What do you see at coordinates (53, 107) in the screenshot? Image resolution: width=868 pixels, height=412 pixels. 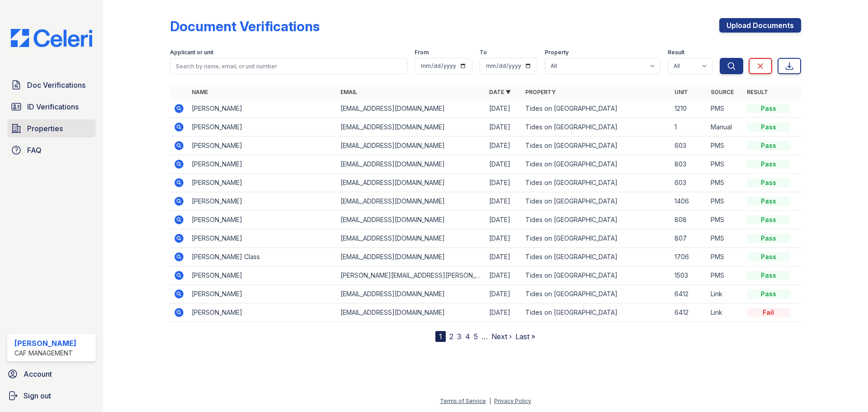 I see `span: ID Verifications` at bounding box center [53, 107].